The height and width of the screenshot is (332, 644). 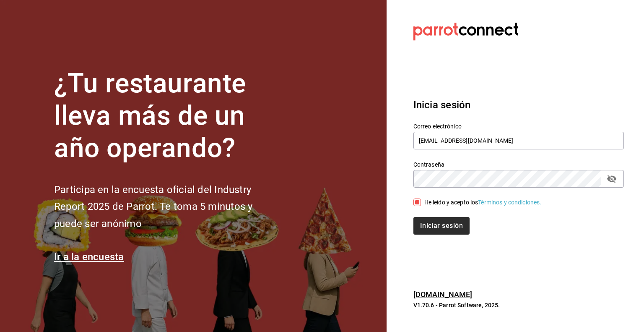 What do you see at coordinates (519, 141) in the screenshot?
I see `input: Ingresa tu correo electrónico` at bounding box center [519, 141].